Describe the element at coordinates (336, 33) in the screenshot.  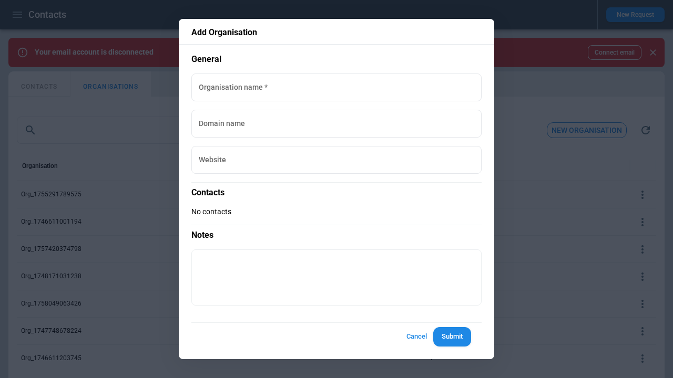
I see `p: Add Organisation` at that location.